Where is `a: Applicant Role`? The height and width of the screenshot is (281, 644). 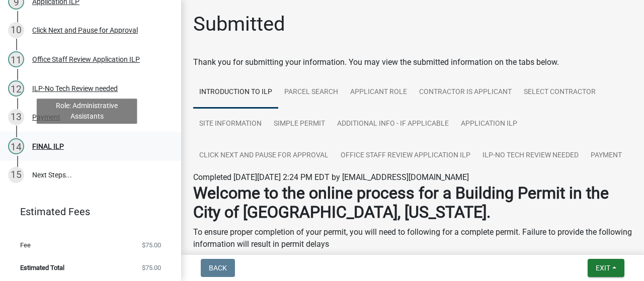
a: Applicant Role is located at coordinates (378, 92).